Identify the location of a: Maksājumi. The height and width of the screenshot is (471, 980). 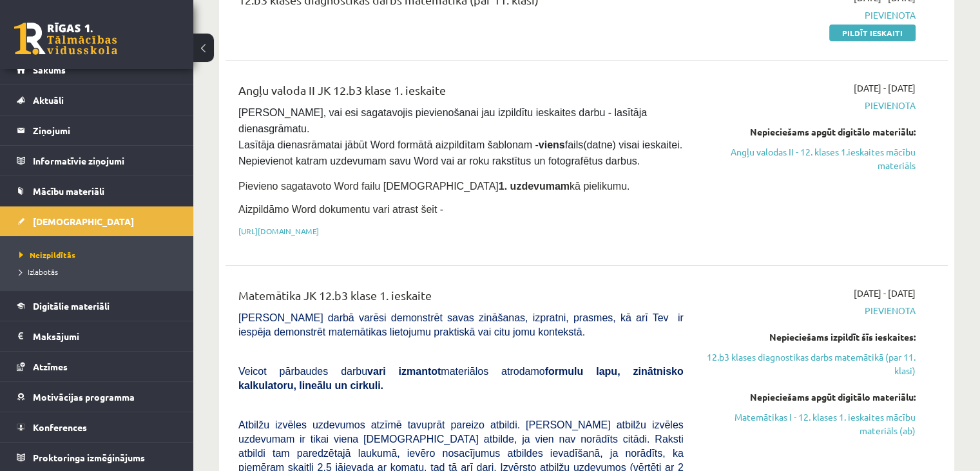
(96, 336).